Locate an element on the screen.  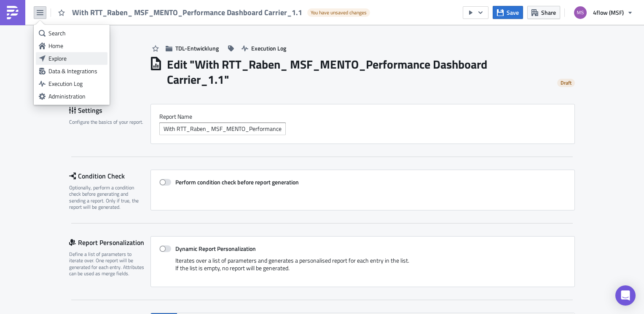
div: Data & Integrations is located at coordinates (76, 71).